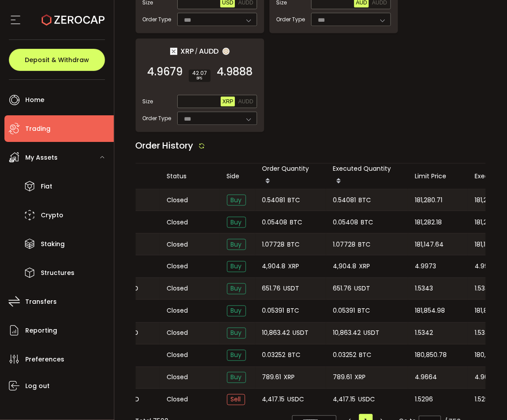 Image resolution: width=507 pixels, height=420 pixels. I want to click on span: Log out, so click(37, 386).